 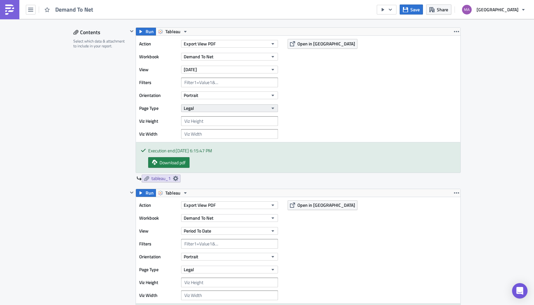 What do you see at coordinates (466, 10) in the screenshot?
I see `img: Avatar` at bounding box center [466, 10].